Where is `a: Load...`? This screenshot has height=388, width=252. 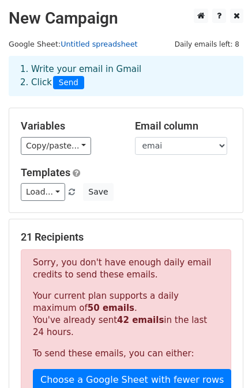 a: Load... is located at coordinates (43, 192).